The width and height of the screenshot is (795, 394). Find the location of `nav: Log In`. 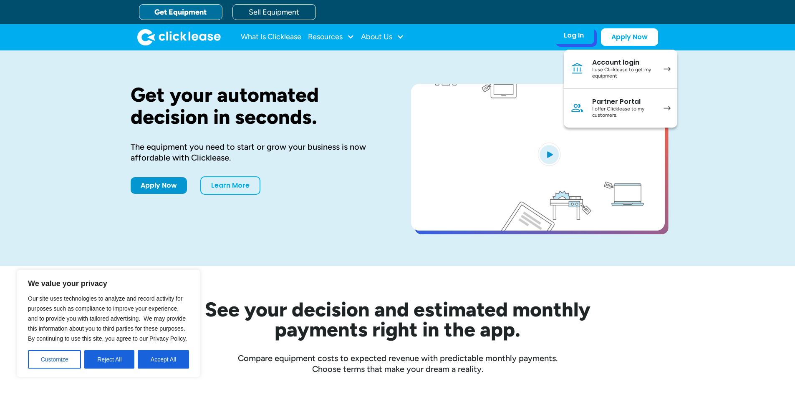

nav: Log In is located at coordinates (620, 88).